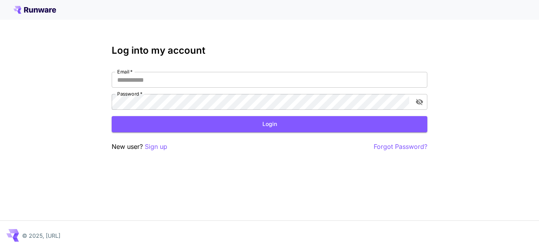  Describe the element at coordinates (400, 146) in the screenshot. I see `button: Forgot Password?` at that location.